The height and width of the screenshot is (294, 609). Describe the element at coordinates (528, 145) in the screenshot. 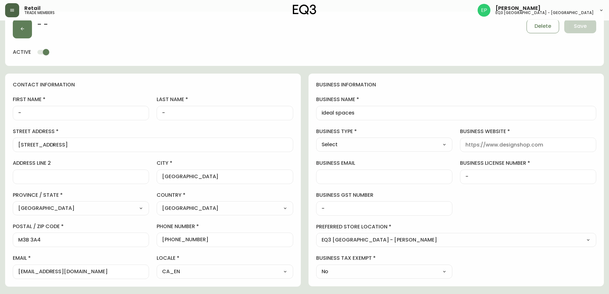

I see `input: https://www.designshop.com` at that location.